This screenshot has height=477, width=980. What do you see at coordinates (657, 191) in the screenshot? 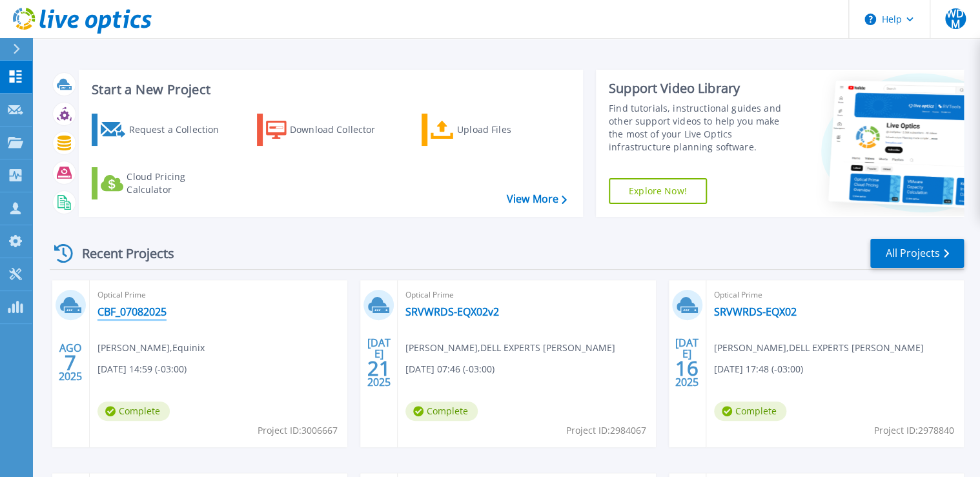
I see `a: Explore Now!` at bounding box center [657, 191].